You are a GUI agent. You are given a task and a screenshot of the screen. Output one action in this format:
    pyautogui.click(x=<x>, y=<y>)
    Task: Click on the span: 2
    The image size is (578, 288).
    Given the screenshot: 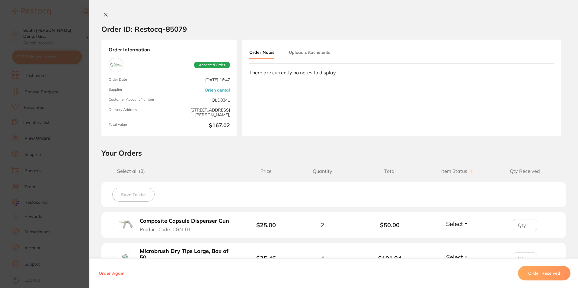 What is the action you would take?
    pyautogui.click(x=322, y=225)
    